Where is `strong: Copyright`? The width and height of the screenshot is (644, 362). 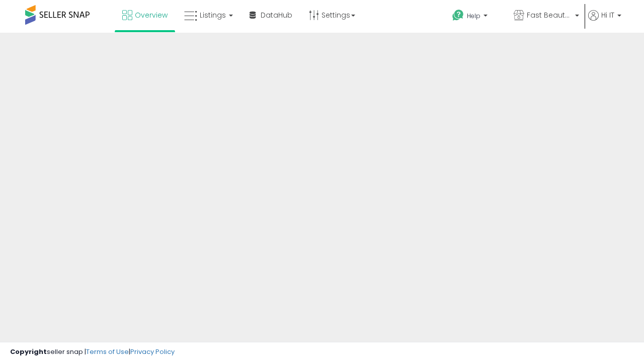
strong: Copyright is located at coordinates (28, 352).